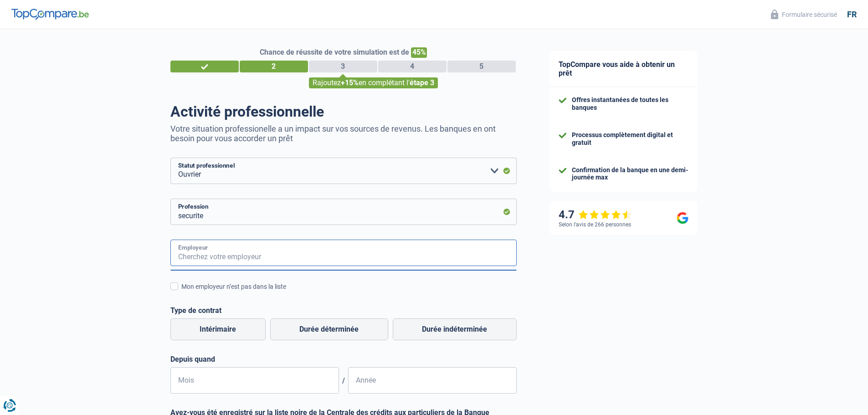 The height and width of the screenshot is (415, 868). What do you see at coordinates (350, 82) in the screenshot?
I see `span: +15%` at bounding box center [350, 82].